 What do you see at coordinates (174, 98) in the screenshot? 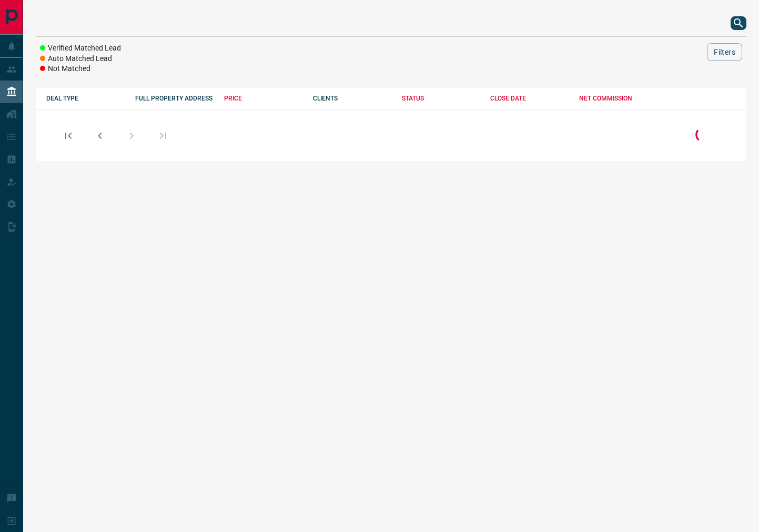
I see `div: FULL PROPERTY ADDRESS` at bounding box center [174, 98].